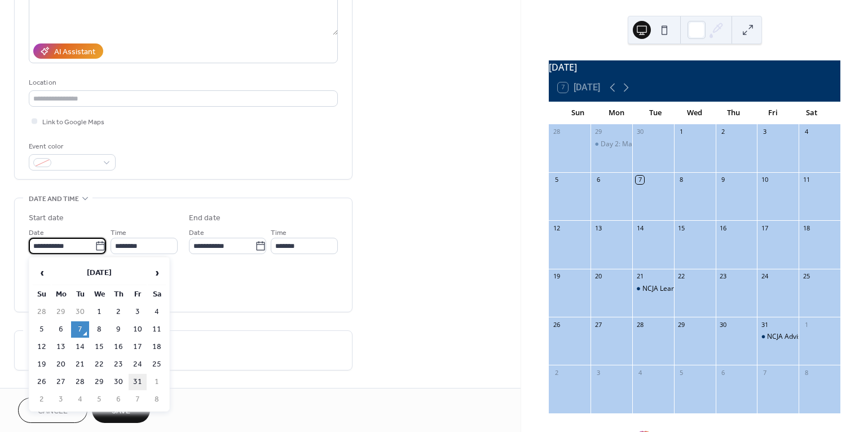  I want to click on td: 9, so click(119, 329).